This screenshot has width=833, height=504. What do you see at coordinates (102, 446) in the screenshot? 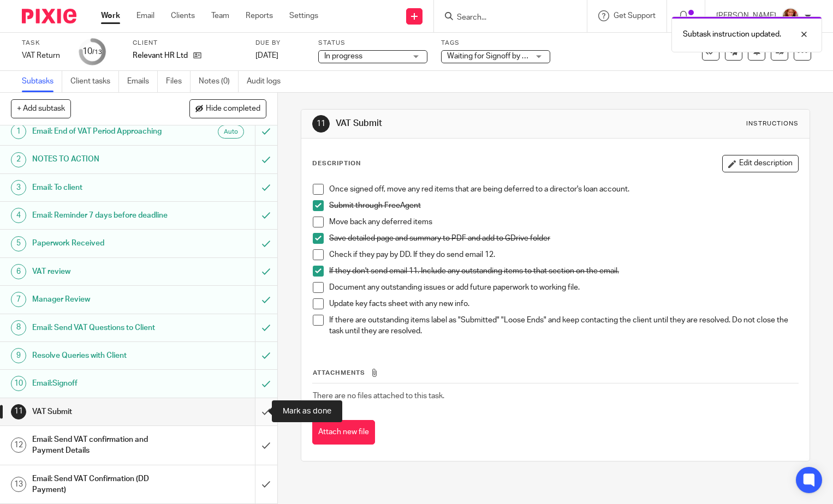
I see `h1: Email: Send VAT confirmation and Payment Details` at bounding box center [102, 446].